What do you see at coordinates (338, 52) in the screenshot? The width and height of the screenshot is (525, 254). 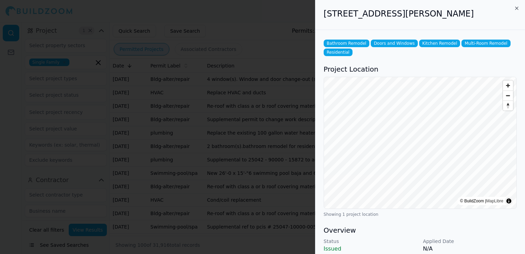 I see `span: Residential` at bounding box center [338, 52].